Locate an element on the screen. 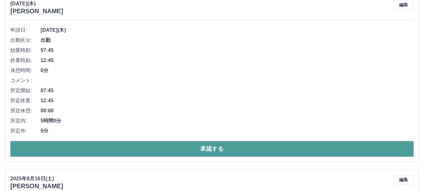  span: 5時間0分 is located at coordinates (227, 121).